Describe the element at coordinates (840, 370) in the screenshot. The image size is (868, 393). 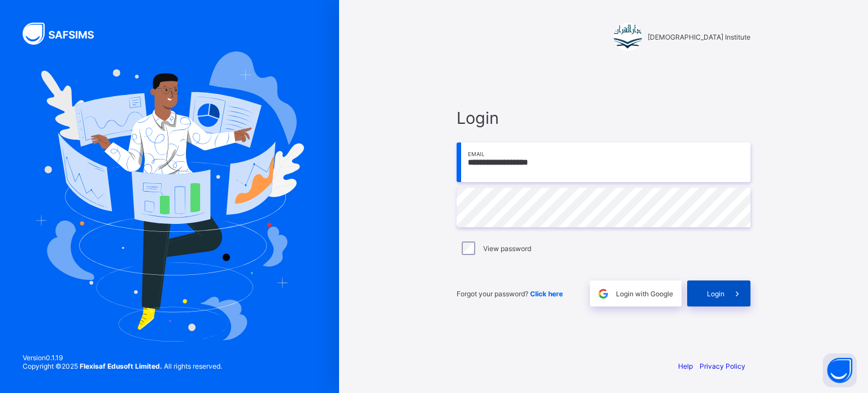
I see `button: Open asap` at that location.